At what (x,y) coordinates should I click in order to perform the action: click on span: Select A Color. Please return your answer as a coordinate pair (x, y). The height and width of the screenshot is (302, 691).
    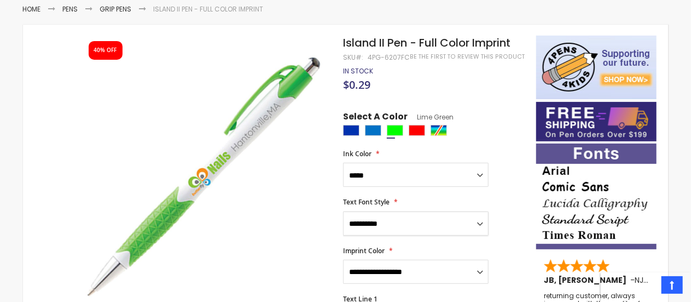
    Looking at the image, I should click on (375, 118).